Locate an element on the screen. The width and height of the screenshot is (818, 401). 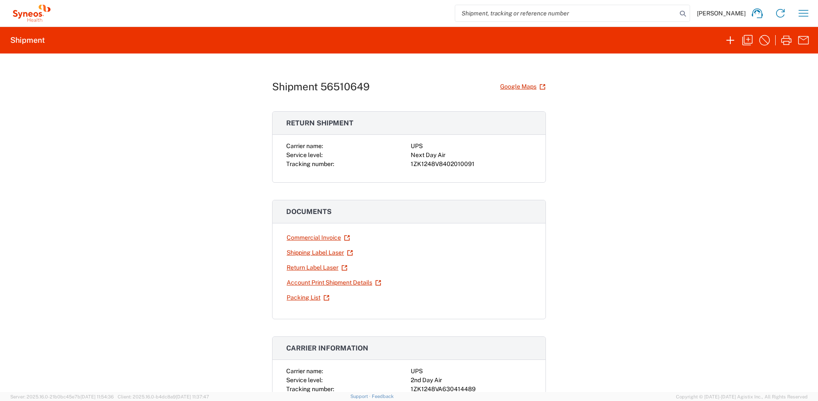
a: Return Label Laser is located at coordinates (317, 267).